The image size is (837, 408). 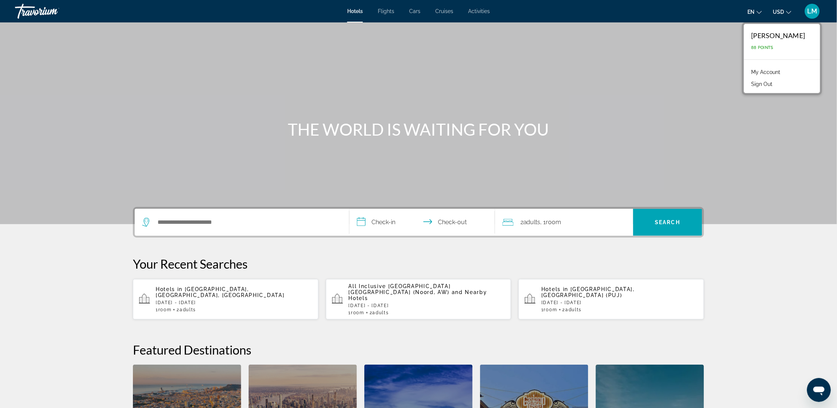 I want to click on a: Cars, so click(x=415, y=11).